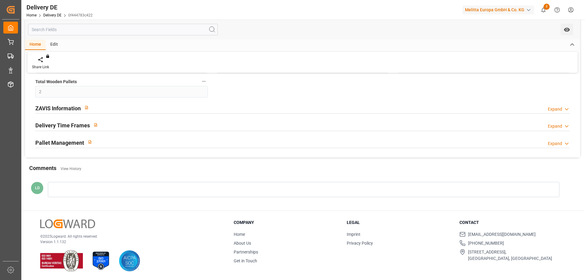 The height and width of the screenshot is (280, 585). Describe the element at coordinates (499, 10) in the screenshot. I see `button: Melitta Europa GmbH & Co. KG` at that location.